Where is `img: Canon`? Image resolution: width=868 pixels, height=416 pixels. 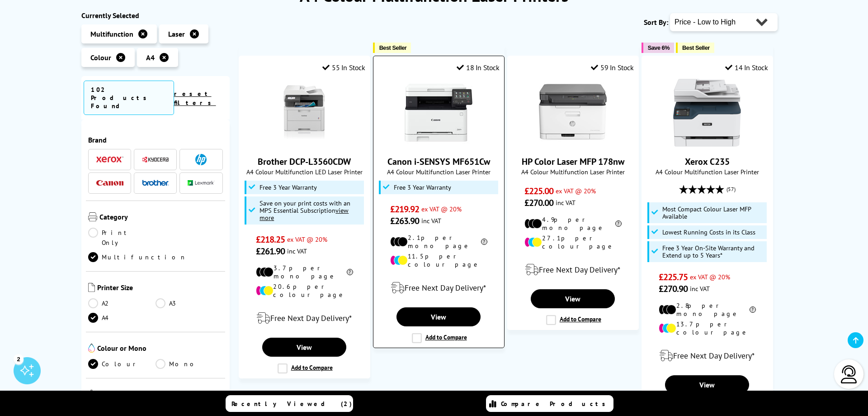 img: Canon is located at coordinates (110, 183).